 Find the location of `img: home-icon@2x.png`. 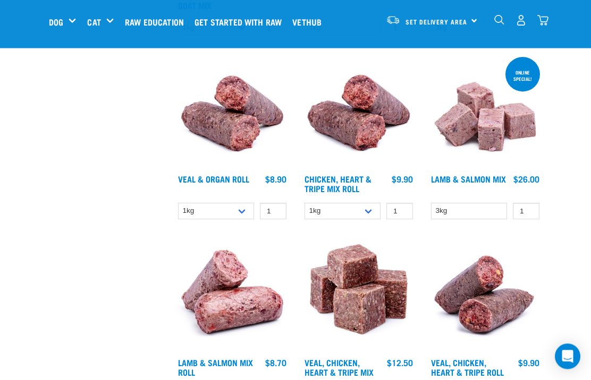

img: home-icon@2x.png is located at coordinates (543, 20).